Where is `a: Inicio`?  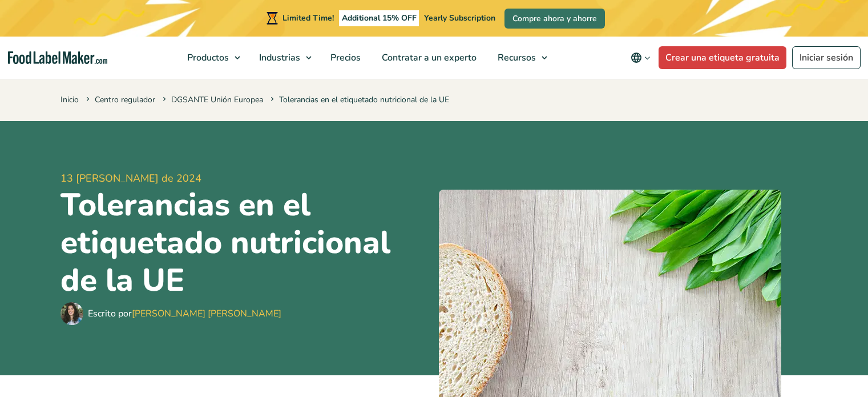
a: Inicio is located at coordinates (70, 100).